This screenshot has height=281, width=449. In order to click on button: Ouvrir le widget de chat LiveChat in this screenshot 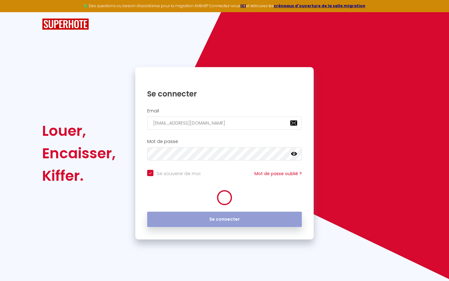, I will do `click(14, 12)`.